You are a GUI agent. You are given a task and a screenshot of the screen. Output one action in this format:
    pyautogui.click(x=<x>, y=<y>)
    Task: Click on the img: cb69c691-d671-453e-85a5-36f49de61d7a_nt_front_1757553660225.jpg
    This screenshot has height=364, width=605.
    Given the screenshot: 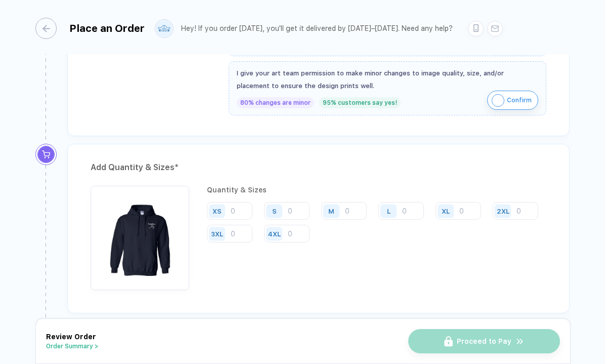 What is the action you would take?
    pyautogui.click(x=140, y=235)
    